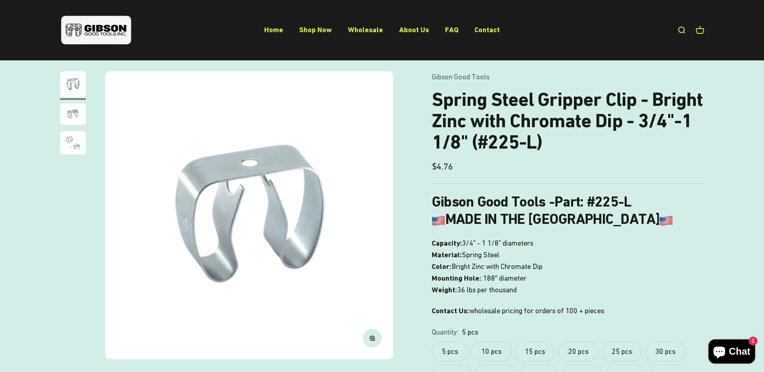 Image resolution: width=764 pixels, height=372 pixels. I want to click on b: : #225-L, so click(606, 202).